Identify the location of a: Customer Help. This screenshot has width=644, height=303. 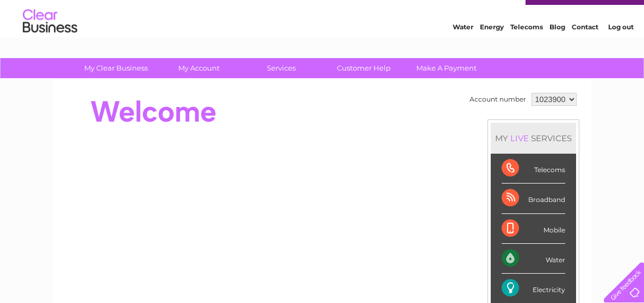
(363, 68).